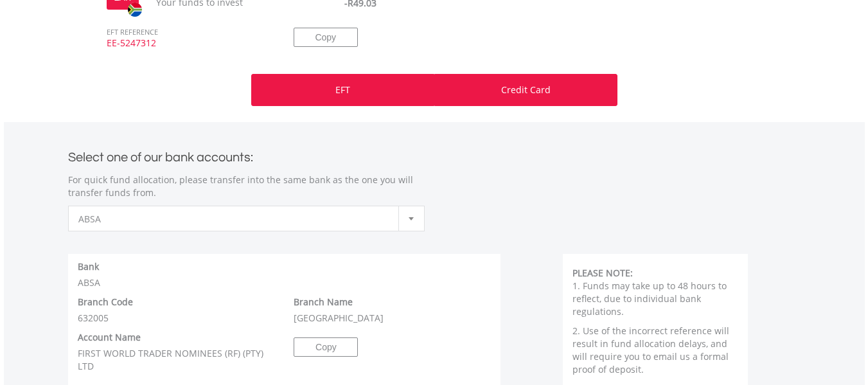  I want to click on label: Select one of our bank accounts:, so click(161, 155).